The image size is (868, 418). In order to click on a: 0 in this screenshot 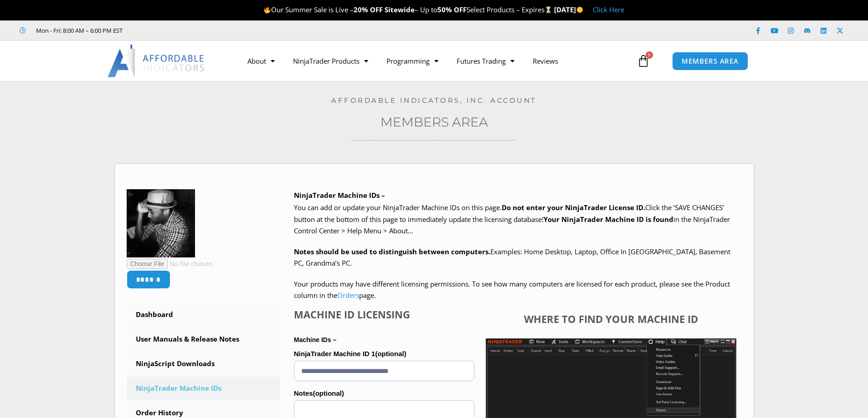, I will do `click(643, 61)`.